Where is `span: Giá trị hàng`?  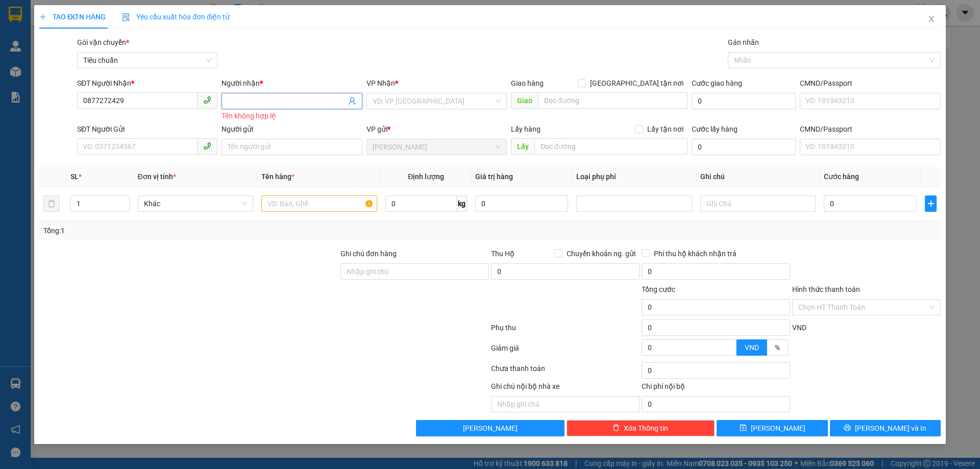 span: Giá trị hàng is located at coordinates (495, 176).